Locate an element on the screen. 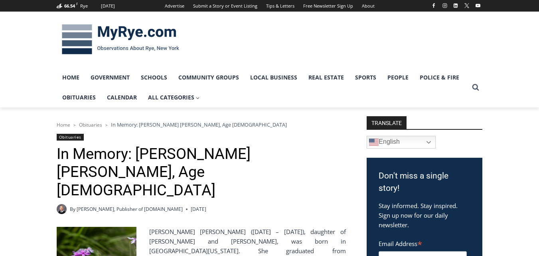 The image size is (539, 256). h3: Don't miss a single story! is located at coordinates (425, 182).